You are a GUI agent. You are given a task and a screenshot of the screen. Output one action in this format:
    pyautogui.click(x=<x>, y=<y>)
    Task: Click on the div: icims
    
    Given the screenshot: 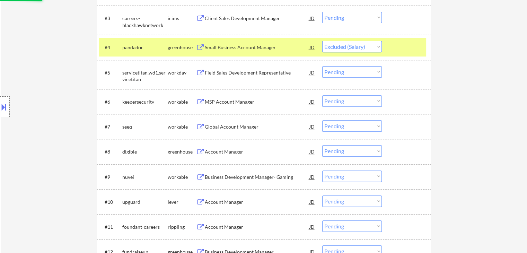 What is the action you would take?
    pyautogui.click(x=182, y=18)
    